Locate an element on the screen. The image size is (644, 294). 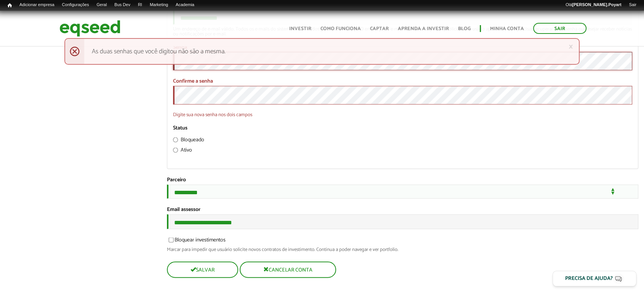
a: Adicionar empresa is located at coordinates (37, 5).